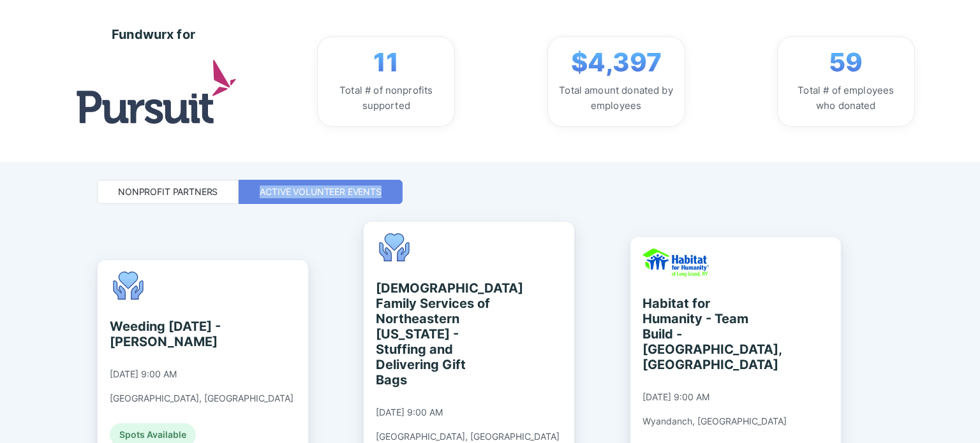  What do you see at coordinates (320, 192) in the screenshot?
I see `div: Active Volunteer Events` at bounding box center [320, 192].